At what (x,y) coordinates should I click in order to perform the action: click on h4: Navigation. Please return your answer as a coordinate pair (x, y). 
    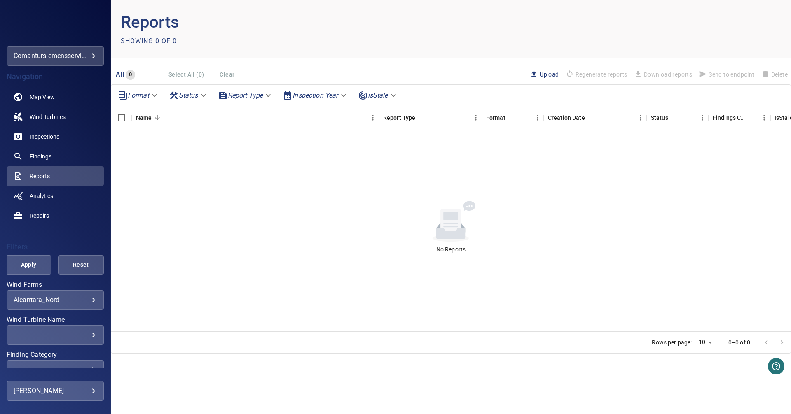
    Looking at the image, I should click on (55, 77).